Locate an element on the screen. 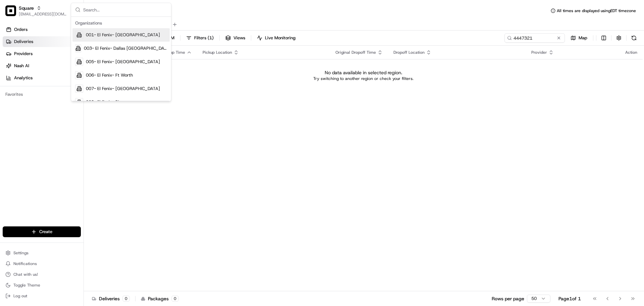  div: Packages is located at coordinates (160, 299).